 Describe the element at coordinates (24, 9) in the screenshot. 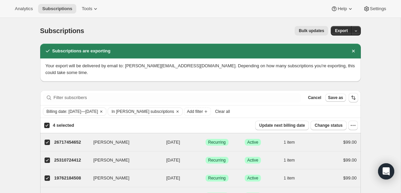

I see `span: Analytics` at that location.